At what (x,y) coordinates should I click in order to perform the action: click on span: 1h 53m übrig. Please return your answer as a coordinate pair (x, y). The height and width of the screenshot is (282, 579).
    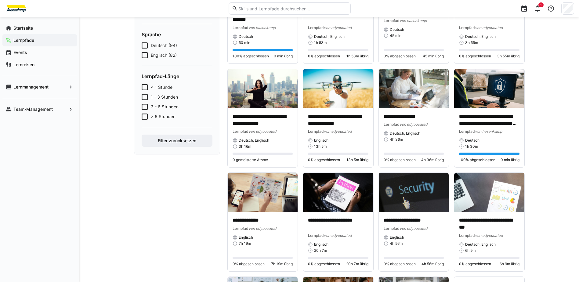
    Looking at the image, I should click on (358, 56).